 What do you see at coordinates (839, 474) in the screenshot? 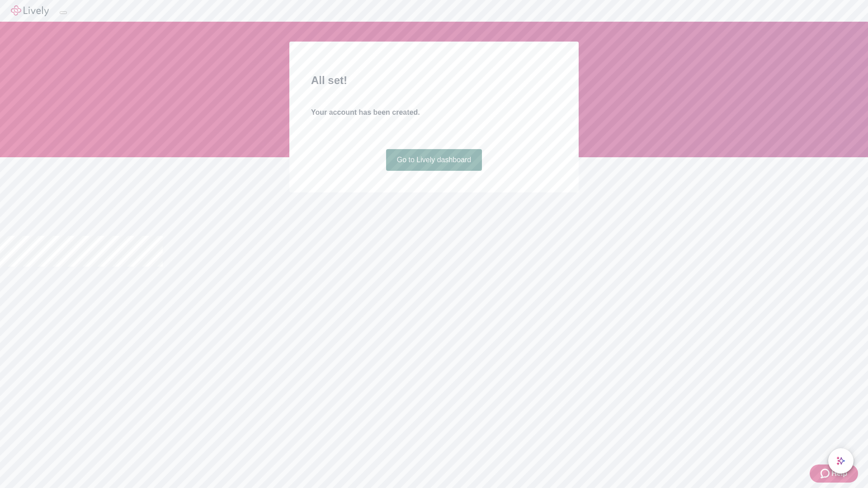
I see `span: Help` at bounding box center [839, 474].